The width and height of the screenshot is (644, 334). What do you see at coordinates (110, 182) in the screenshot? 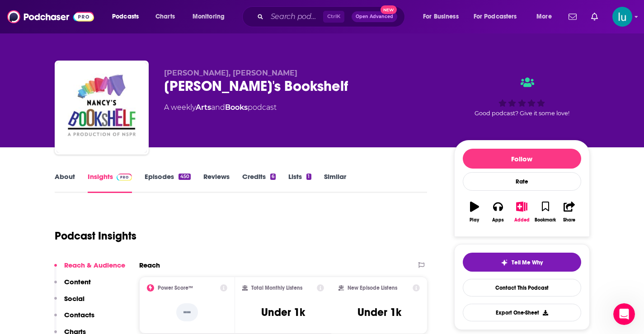
I see `a: InsightsPodchaser Pro` at bounding box center [110, 182].